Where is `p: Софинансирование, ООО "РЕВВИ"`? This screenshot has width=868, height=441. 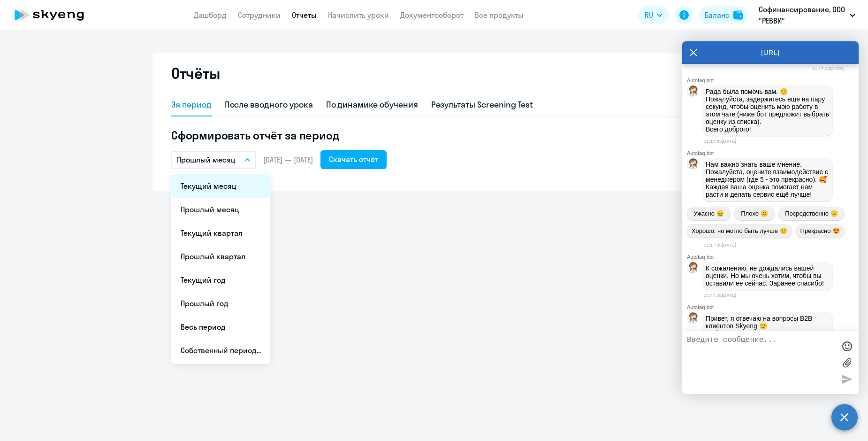 p: Софинансирование, ООО "РЕВВИ" is located at coordinates (802, 15).